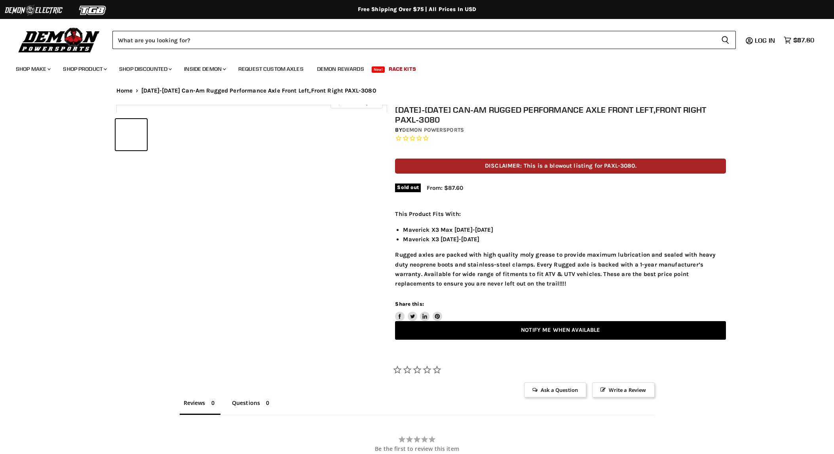  I want to click on div: Be the first to review this item, so click(417, 449).